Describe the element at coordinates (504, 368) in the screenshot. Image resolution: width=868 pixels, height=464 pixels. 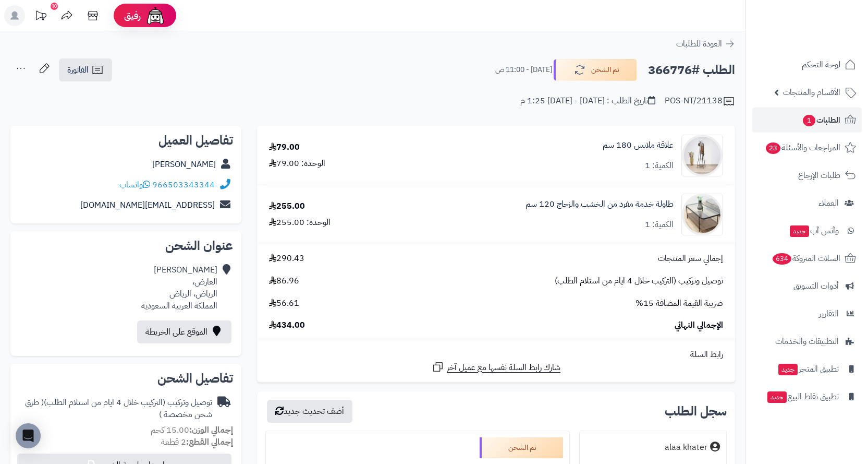
I see `span: شارك رابط السلة نفسها مع عميل آخر` at that location.